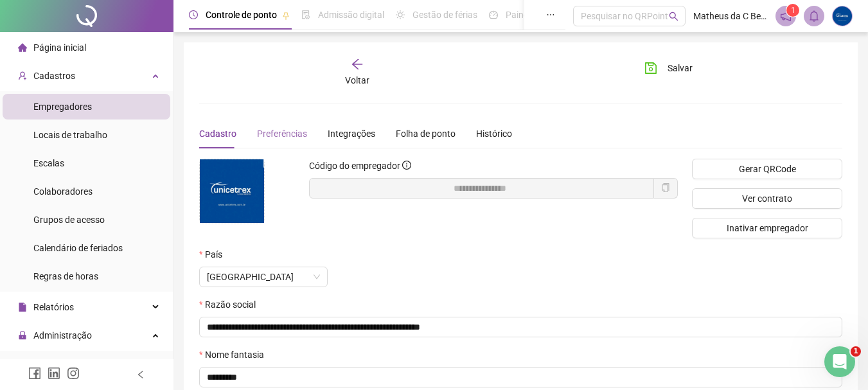 Image resolution: width=868 pixels, height=390 pixels. What do you see at coordinates (306, 15) in the screenshot?
I see `span: file-done` at bounding box center [306, 15].